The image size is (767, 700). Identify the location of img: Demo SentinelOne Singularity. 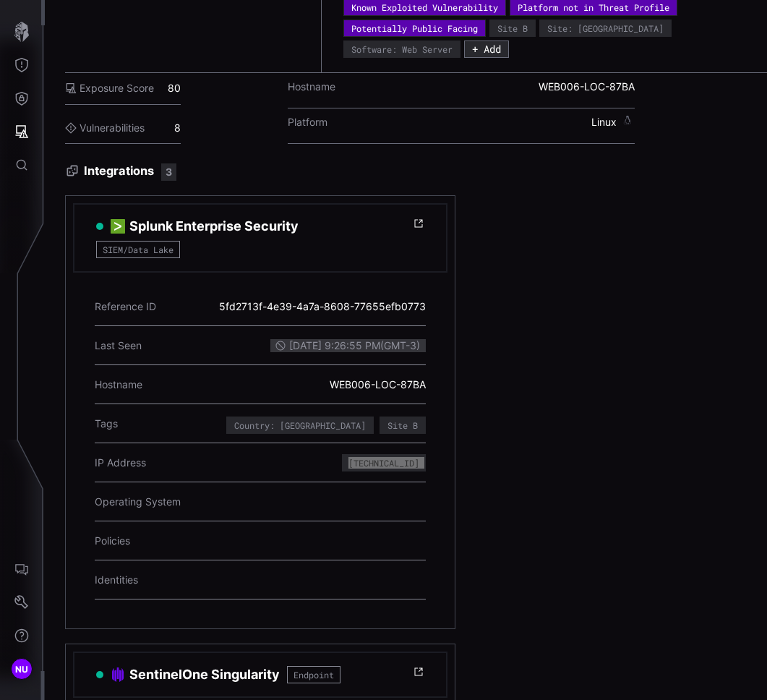
(118, 675).